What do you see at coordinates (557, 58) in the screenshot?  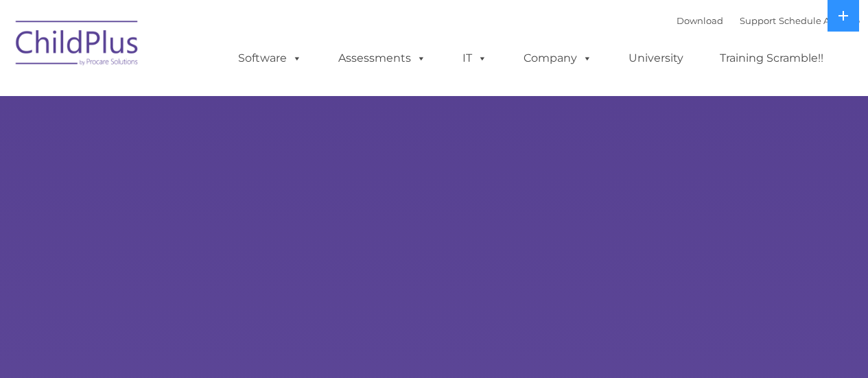 I see `a: Company` at bounding box center [557, 58].